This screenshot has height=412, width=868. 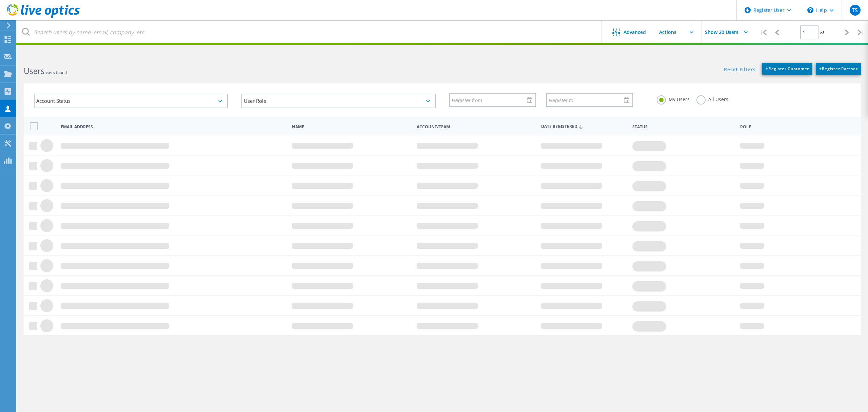 I want to click on div: Account Status, so click(x=131, y=101).